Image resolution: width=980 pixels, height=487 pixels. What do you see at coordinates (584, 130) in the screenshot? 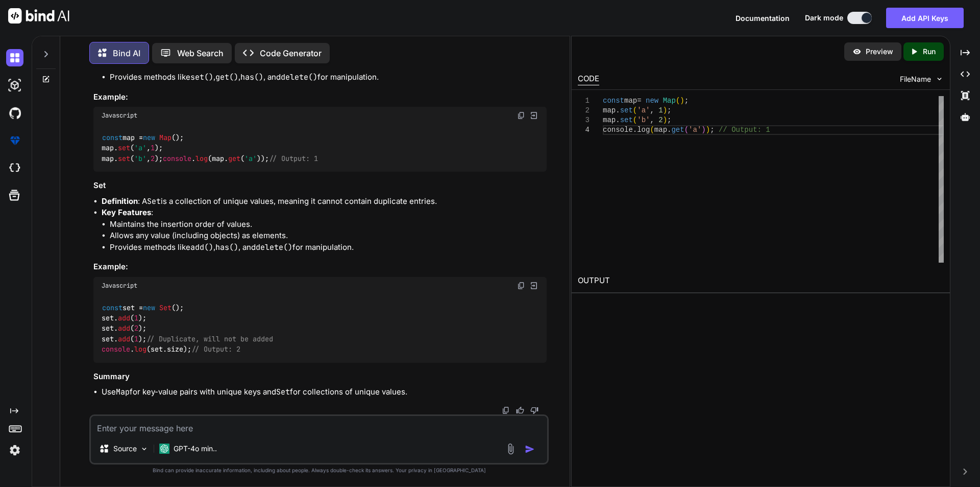
I see `div: 4` at bounding box center [584, 130].